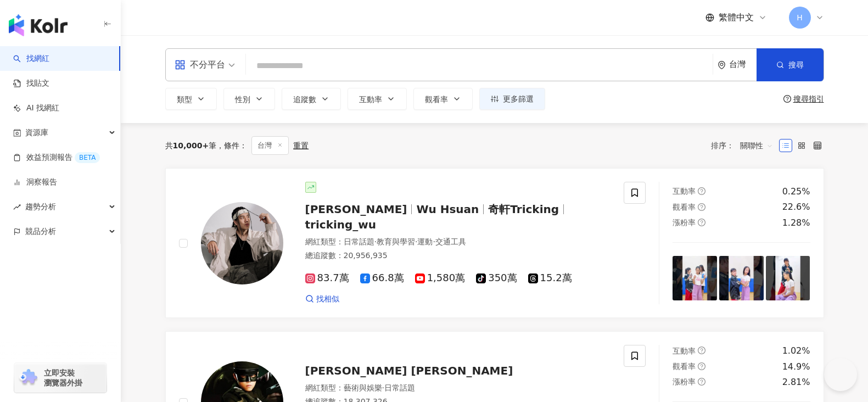  What do you see at coordinates (184, 99) in the screenshot?
I see `span: 類型` at bounding box center [184, 99].